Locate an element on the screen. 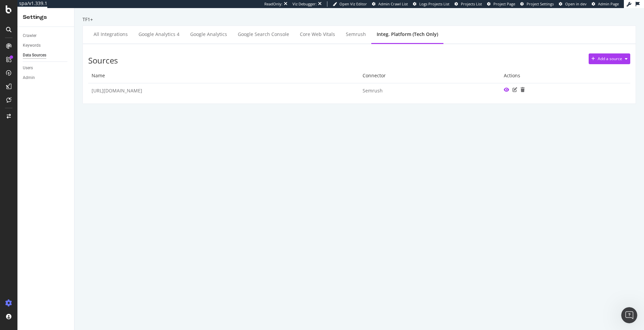 The image size is (644, 330). a: Data Sources is located at coordinates (46, 55).